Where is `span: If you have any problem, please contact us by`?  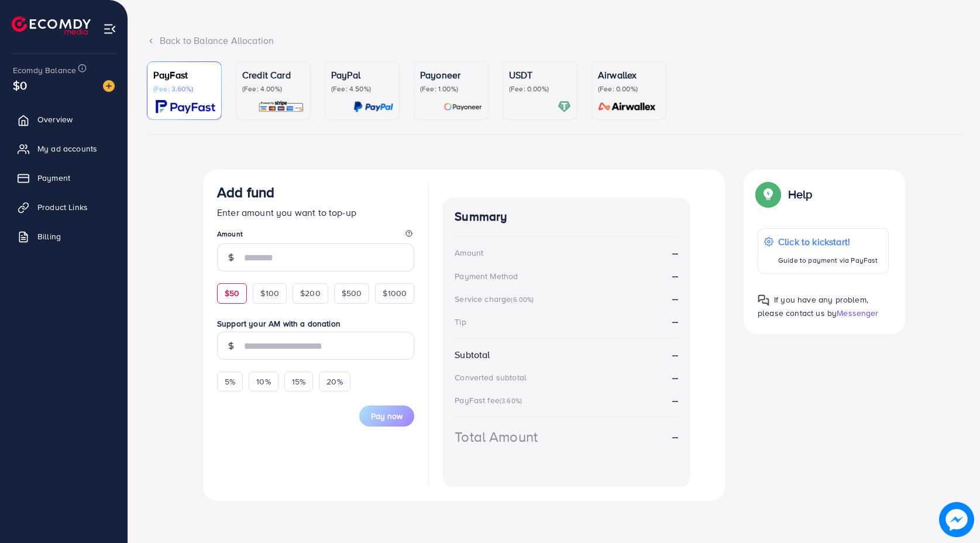
span: If you have any problem, please contact us by is located at coordinates (813, 306).